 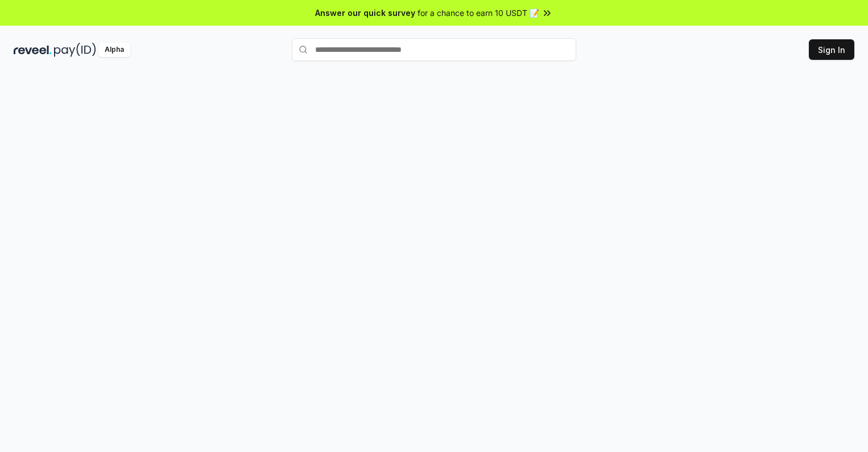 What do you see at coordinates (114, 49) in the screenshot?
I see `div: Alpha` at bounding box center [114, 49].